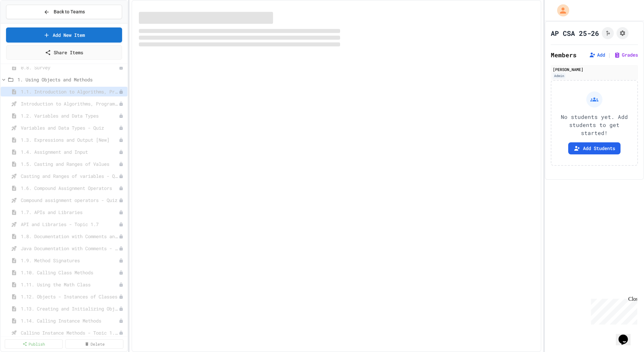 The height and width of the screenshot is (352, 644). I want to click on span: 1.10. Calling Class Methods, so click(70, 272).